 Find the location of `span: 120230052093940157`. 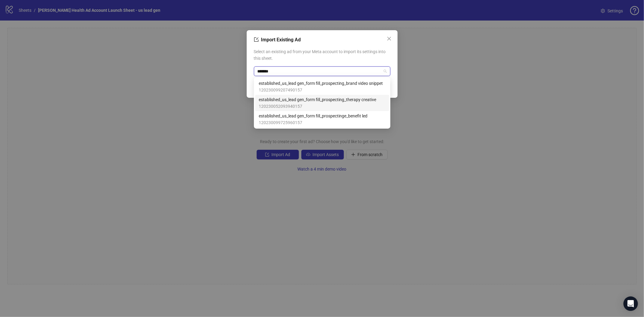

span: 120230052093940157 is located at coordinates (317, 106).